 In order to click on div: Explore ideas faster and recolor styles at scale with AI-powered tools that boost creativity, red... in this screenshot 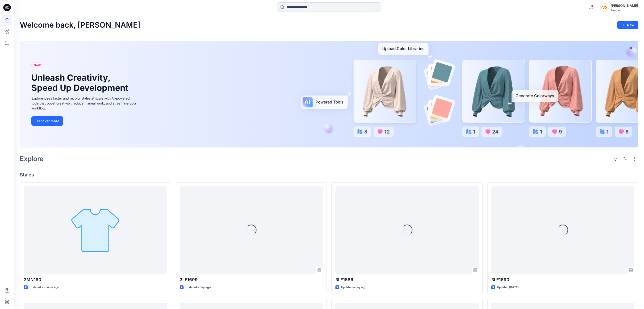, I will do `click(85, 103)`.